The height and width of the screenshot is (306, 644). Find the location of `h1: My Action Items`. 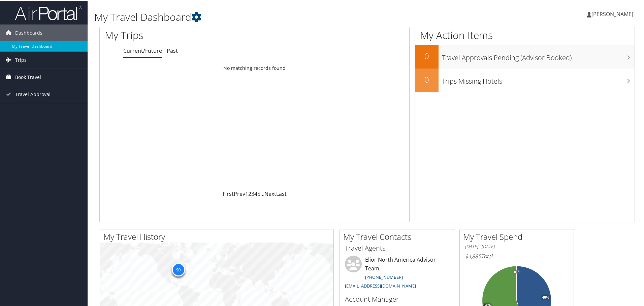

h1: My Action Items is located at coordinates (525, 34).